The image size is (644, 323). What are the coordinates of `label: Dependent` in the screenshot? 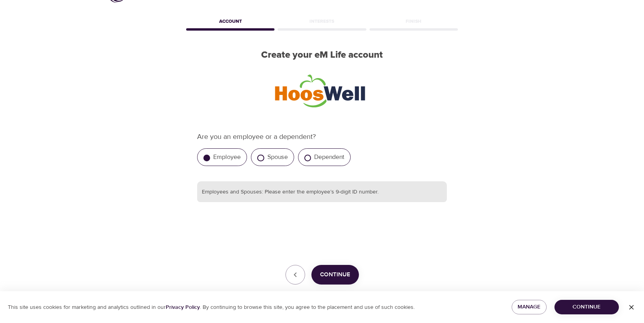 It's located at (329, 157).